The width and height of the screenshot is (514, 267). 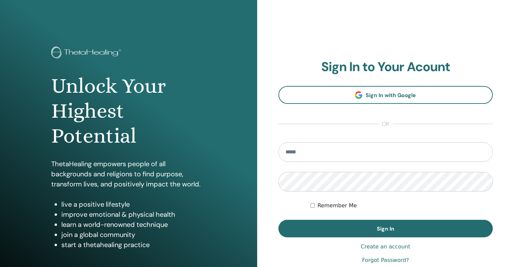 I want to click on li: improve emotional & physical health, so click(x=134, y=215).